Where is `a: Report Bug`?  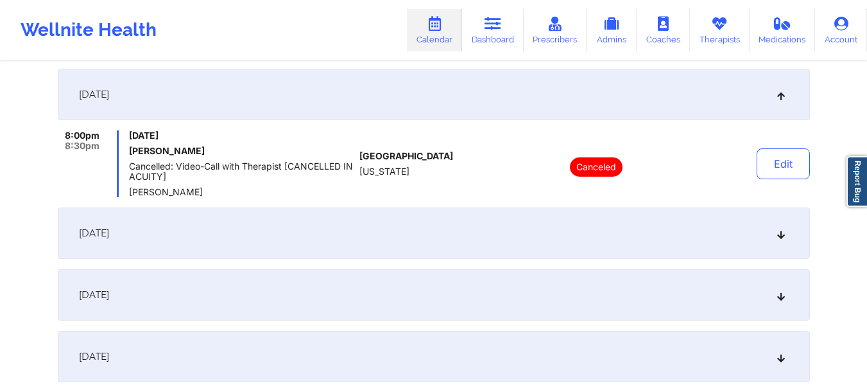
a: Report Bug is located at coordinates (857, 181).